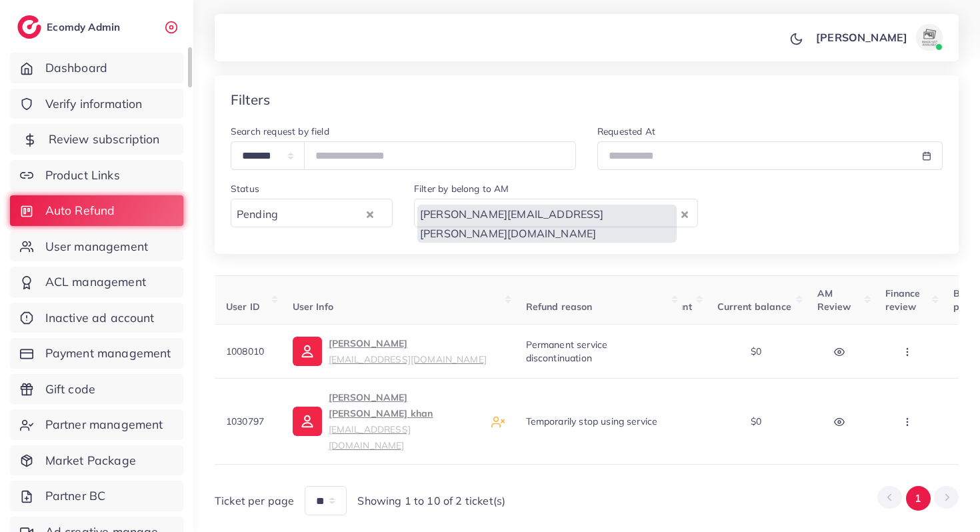 The width and height of the screenshot is (980, 532). I want to click on span: AM Review, so click(834, 299).